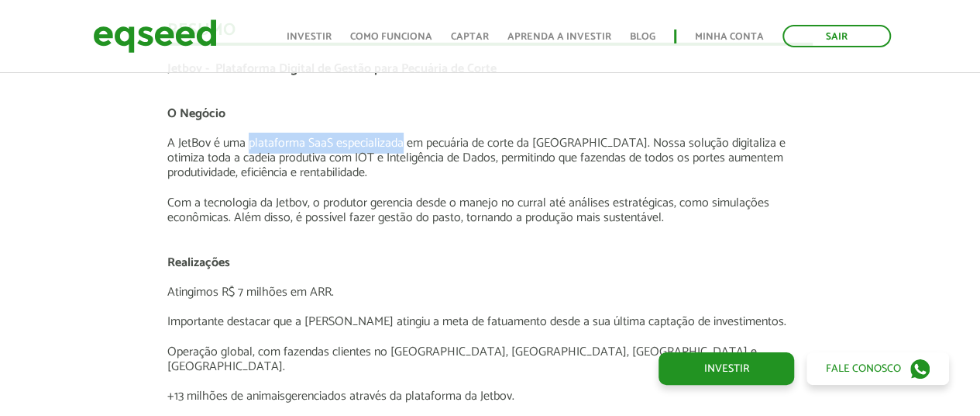 The image size is (980, 416). I want to click on a: Sair, so click(837, 35).